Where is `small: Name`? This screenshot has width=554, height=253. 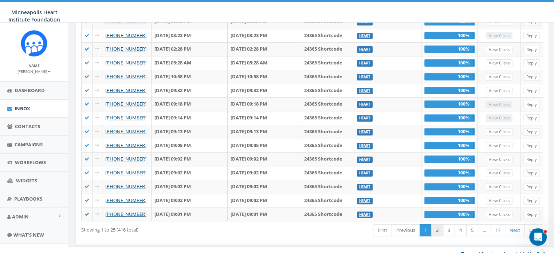
small: Name is located at coordinates (34, 66).